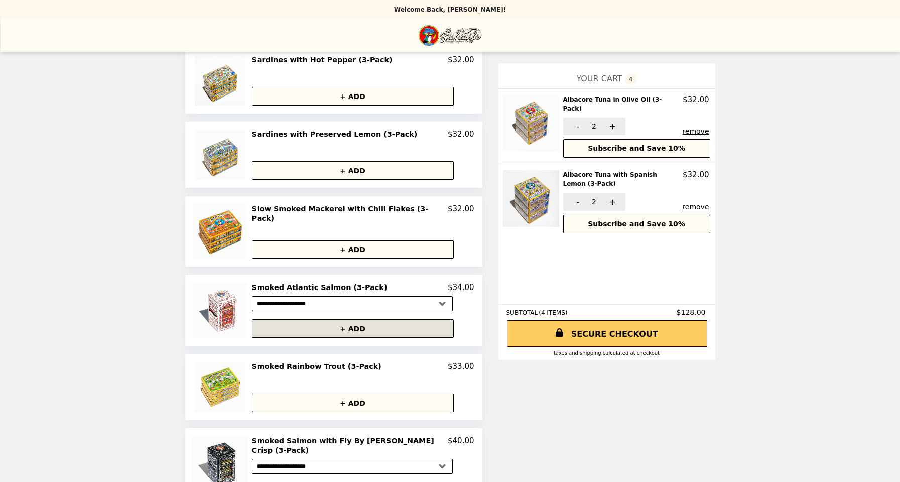  I want to click on img: Slow Smoked Mackerel with Chili Flakes (3-Pack), so click(221, 231).